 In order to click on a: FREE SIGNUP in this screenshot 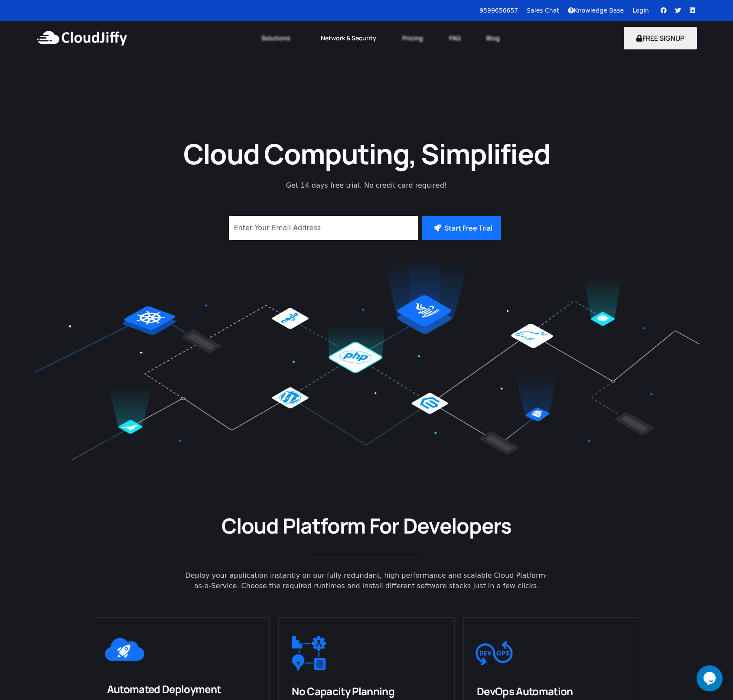, I will do `click(660, 38)`.